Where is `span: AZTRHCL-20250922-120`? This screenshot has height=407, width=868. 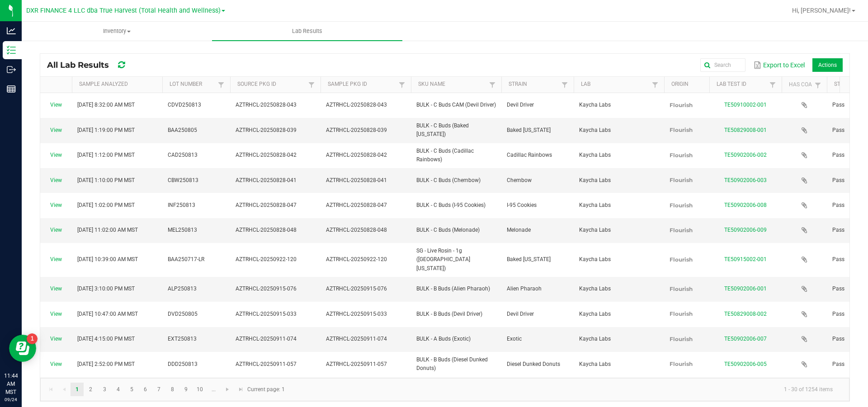 span: AZTRHCL-20250922-120 is located at coordinates (266, 259).